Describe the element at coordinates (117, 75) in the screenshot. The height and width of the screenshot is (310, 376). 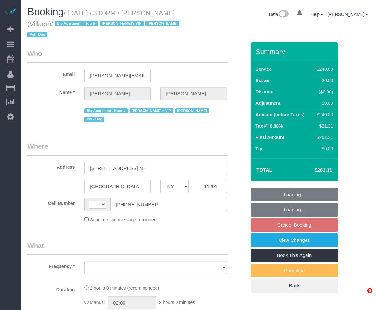
I see `input: Email` at that location.